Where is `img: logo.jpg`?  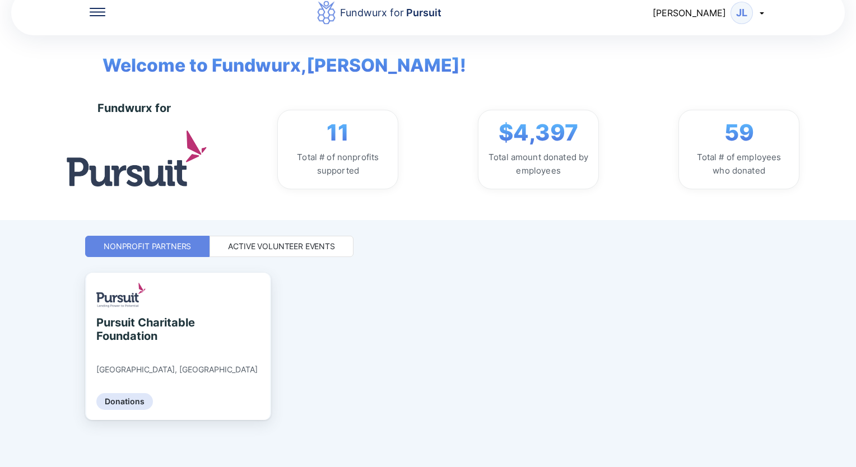 img: logo.jpg is located at coordinates (137, 158).